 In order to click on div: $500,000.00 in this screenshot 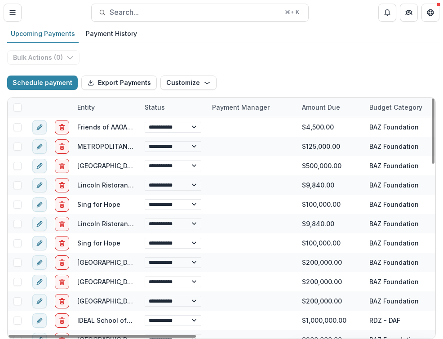, I will do `click(330, 165)`.